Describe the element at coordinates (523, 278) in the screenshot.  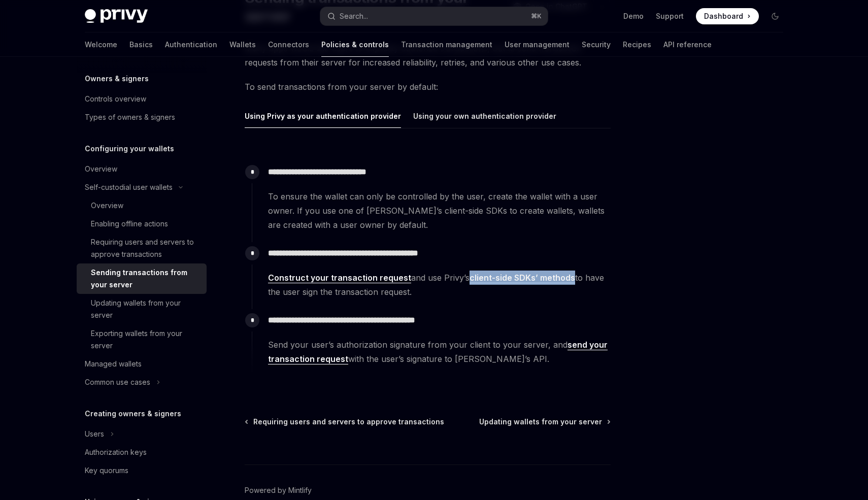
I see `a: client-side SDKs’ methods` at that location.